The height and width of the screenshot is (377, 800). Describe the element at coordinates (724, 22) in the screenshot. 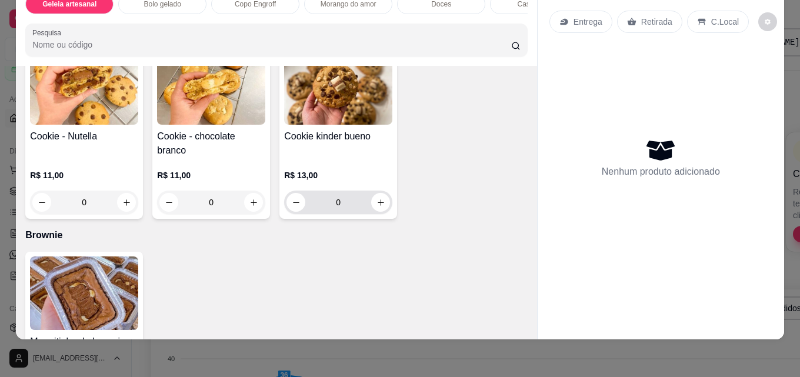

I see `p: C.Local` at that location.